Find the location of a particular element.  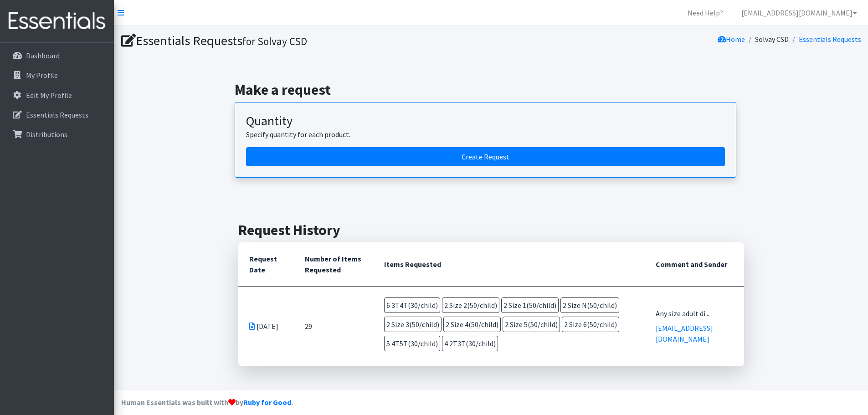

a: Need Help? is located at coordinates (705, 13).